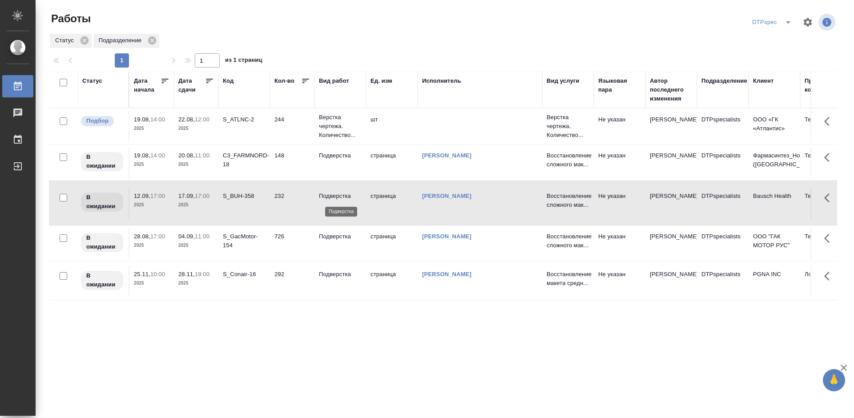 This screenshot has width=854, height=418. What do you see at coordinates (71, 41) in the screenshot?
I see `div: Статус` at bounding box center [71, 41].